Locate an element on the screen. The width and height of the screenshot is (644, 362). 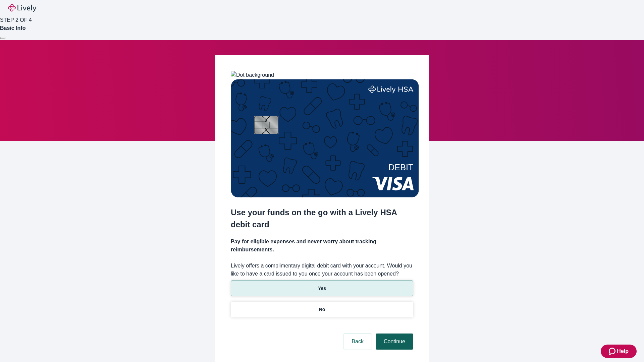
img: Debit card is located at coordinates (324, 138).